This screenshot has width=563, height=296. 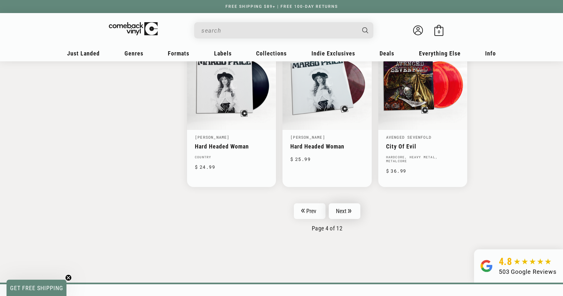 What do you see at coordinates (279, 30) in the screenshot?
I see `input: When autocomplete results are available use up and down arrows to review and enter to select` at bounding box center [279, 30].